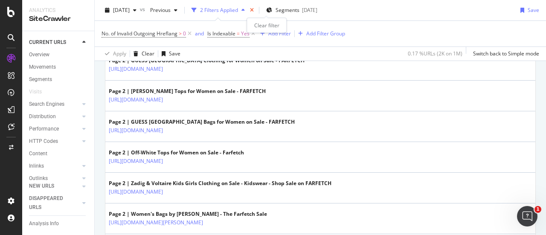 The width and height of the screenshot is (546, 235). Describe the element at coordinates (42, 116) in the screenshot. I see `div: Distribution` at that location.